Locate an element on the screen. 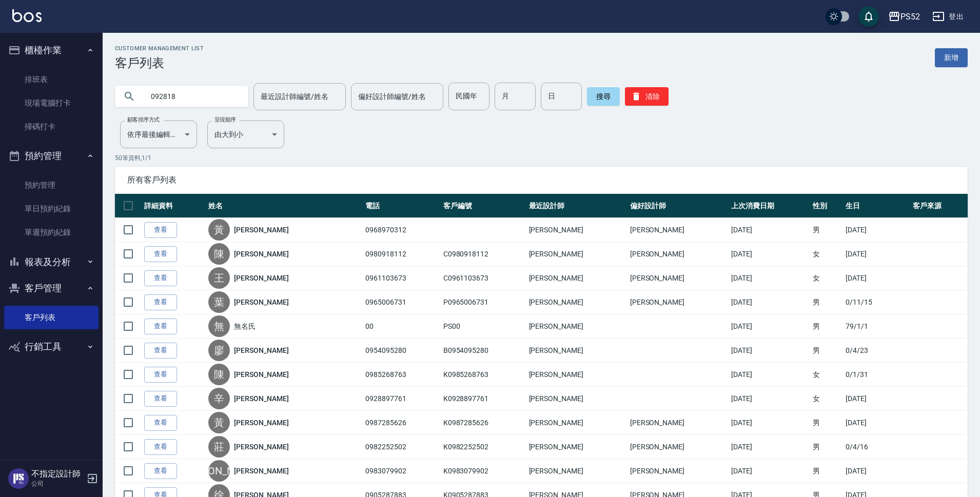  td: K0928897761 is located at coordinates (483, 398).